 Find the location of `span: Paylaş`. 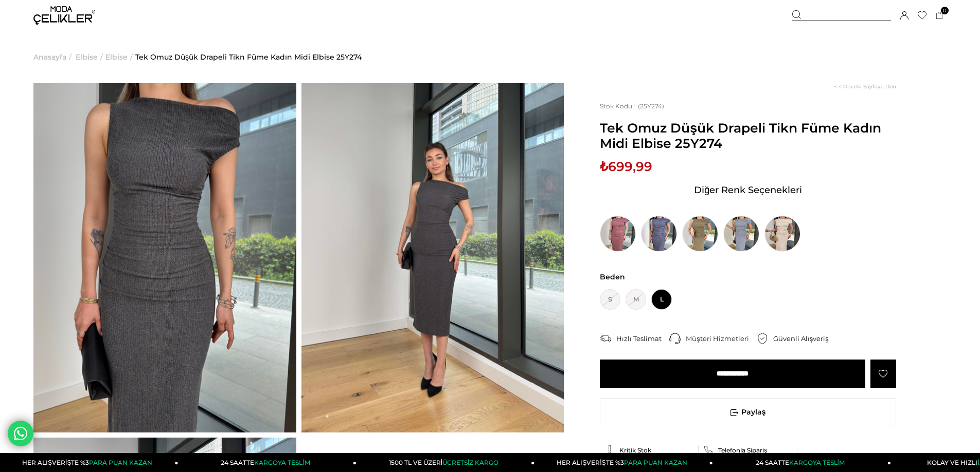

span: Paylaş is located at coordinates (748, 412).